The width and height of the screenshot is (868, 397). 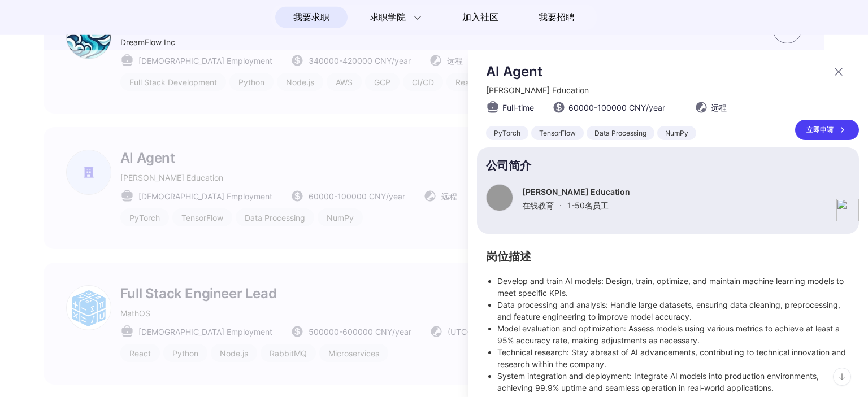 What do you see at coordinates (674, 335) in the screenshot?
I see `li: Model evaluation and optimization: Assess models using various metrics to achieve at least a 95% ...` at bounding box center [674, 335].